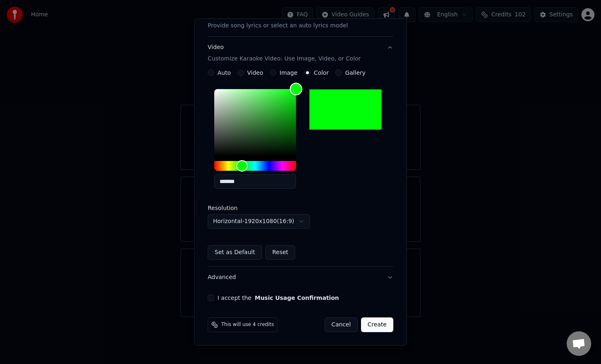 The width and height of the screenshot is (601, 364). What do you see at coordinates (355, 73) in the screenshot?
I see `label: Gallery` at bounding box center [355, 73].